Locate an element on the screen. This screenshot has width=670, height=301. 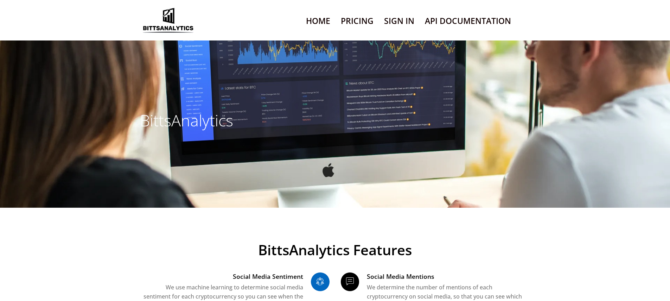
h3: BittsAnalytics is located at coordinates (235, 120).